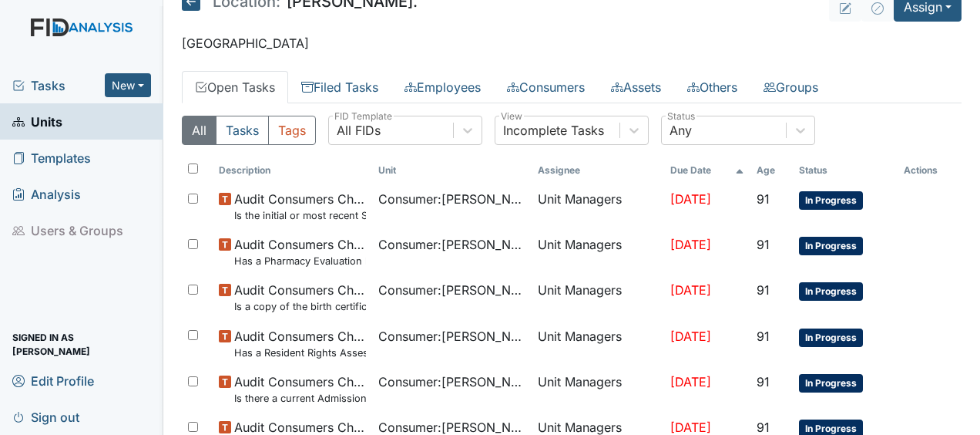  I want to click on span: Units, so click(37, 121).